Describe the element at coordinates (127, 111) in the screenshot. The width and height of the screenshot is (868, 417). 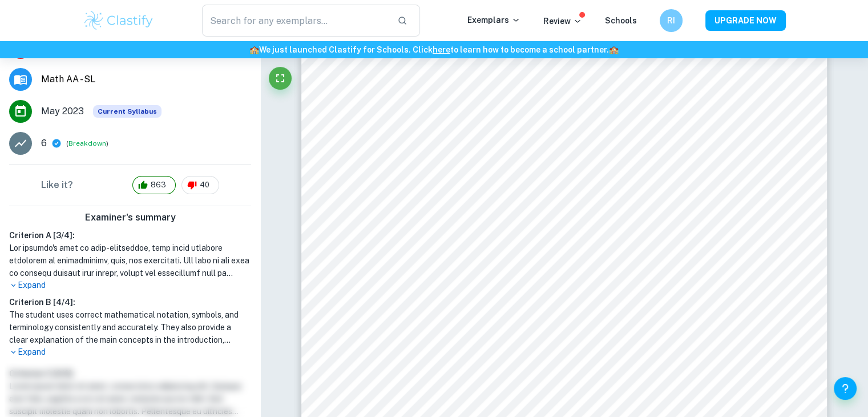
I see `div: This exemplar is based on the current syllabus. Feel free to refer to it for inspiration/ideas wh...` at that location.